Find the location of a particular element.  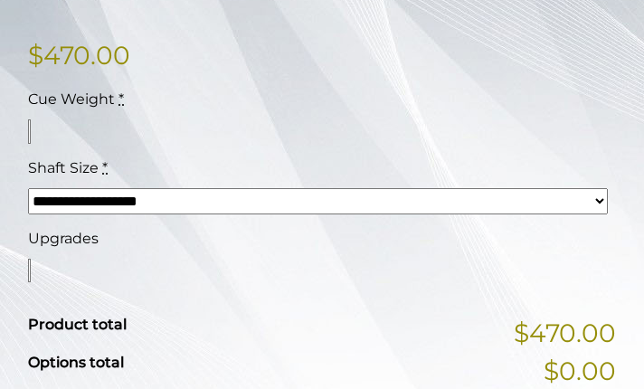

span: Upgrades is located at coordinates (63, 238).